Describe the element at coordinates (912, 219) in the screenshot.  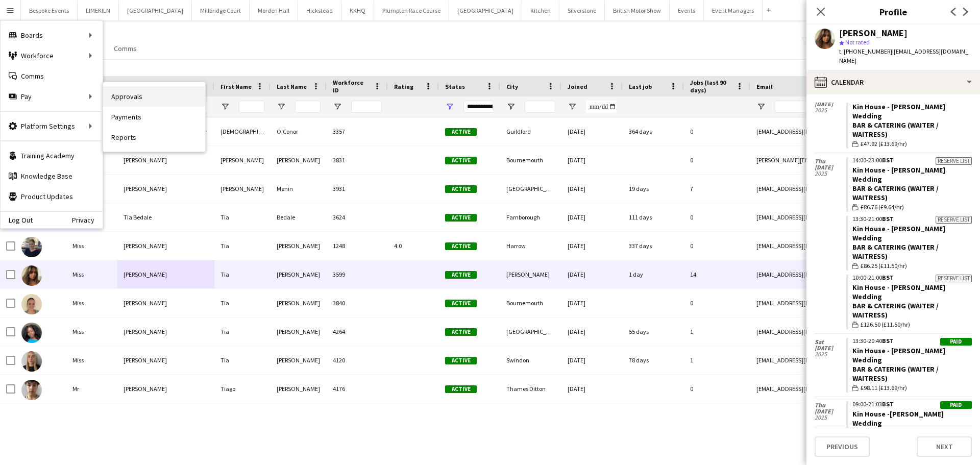
I see `div: 13:30-21:00` at that location.